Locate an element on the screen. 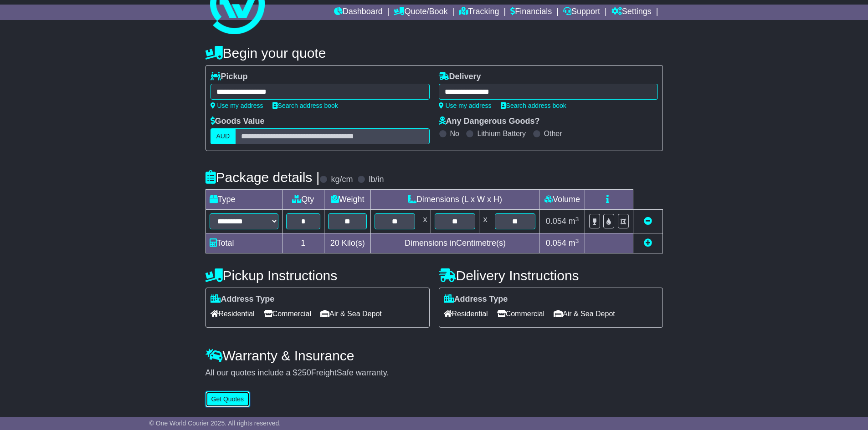 This screenshot has height=430, width=868. h4: Delivery Instructions is located at coordinates (551, 276).